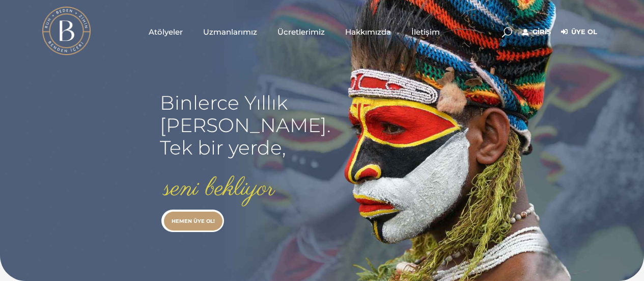 This screenshot has height=281, width=644. Describe the element at coordinates (426, 32) in the screenshot. I see `a: İletişim` at that location.